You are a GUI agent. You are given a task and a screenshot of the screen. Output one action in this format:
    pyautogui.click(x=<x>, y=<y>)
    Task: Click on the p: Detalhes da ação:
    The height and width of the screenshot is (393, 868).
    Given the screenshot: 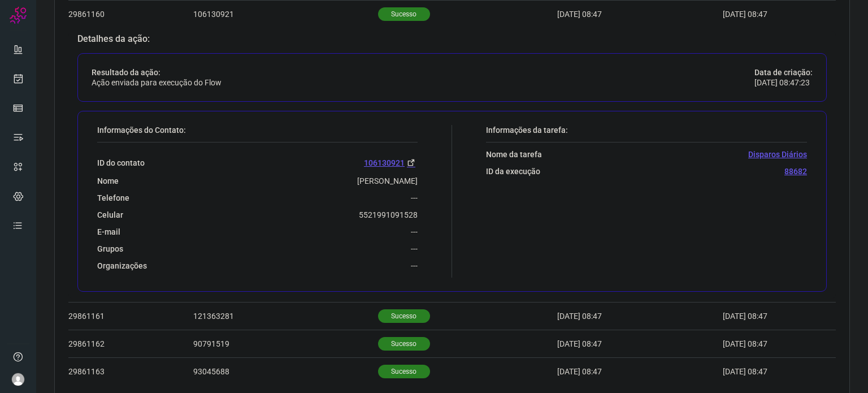 What is the action you would take?
    pyautogui.click(x=452, y=39)
    